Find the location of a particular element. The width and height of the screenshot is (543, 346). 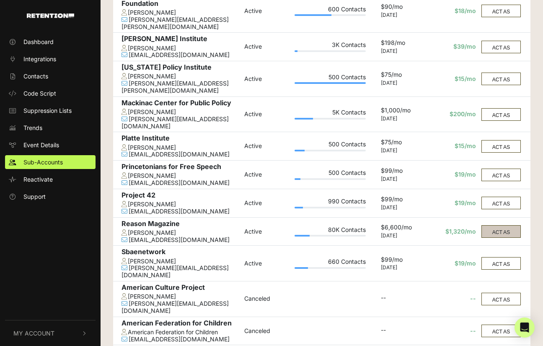

span: Contacts is located at coordinates (36, 76).